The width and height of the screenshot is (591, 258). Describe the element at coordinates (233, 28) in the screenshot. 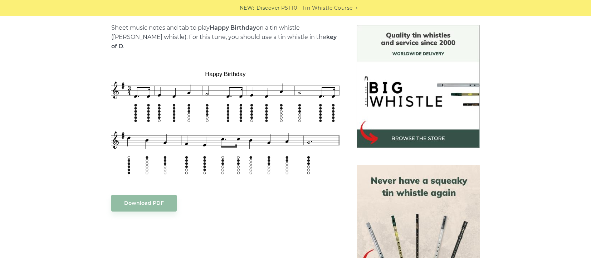

I see `strong: Happy Birthday` at that location.